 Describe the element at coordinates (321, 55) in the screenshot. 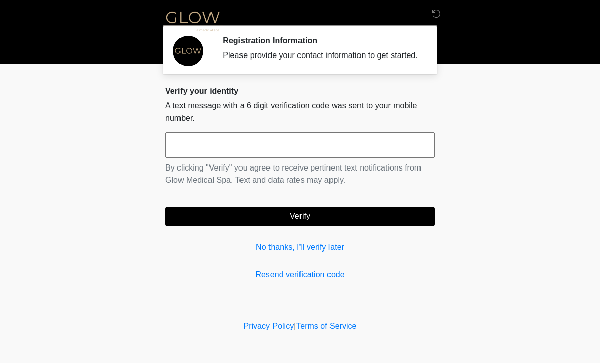

I see `div: Please provide your contact information to get started.` at that location.